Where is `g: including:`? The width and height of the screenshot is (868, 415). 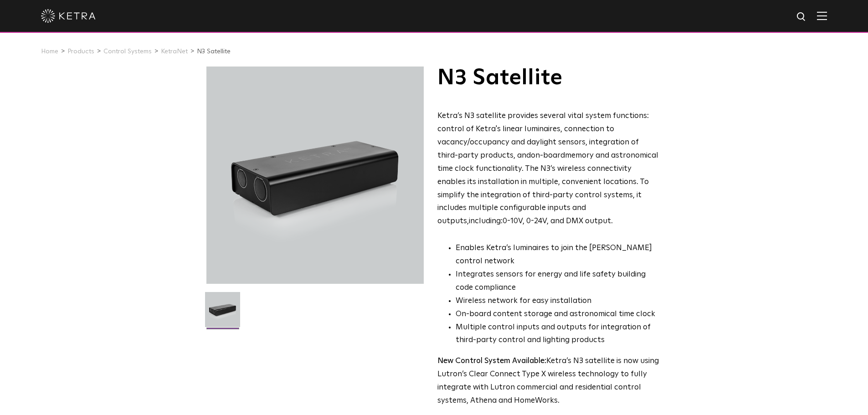
g: including: is located at coordinates (486, 222).